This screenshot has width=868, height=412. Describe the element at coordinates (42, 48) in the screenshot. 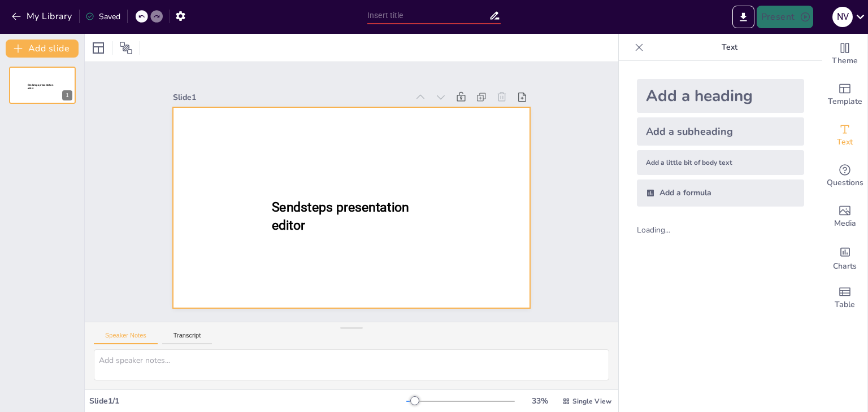

I see `button: Add slide` at that location.